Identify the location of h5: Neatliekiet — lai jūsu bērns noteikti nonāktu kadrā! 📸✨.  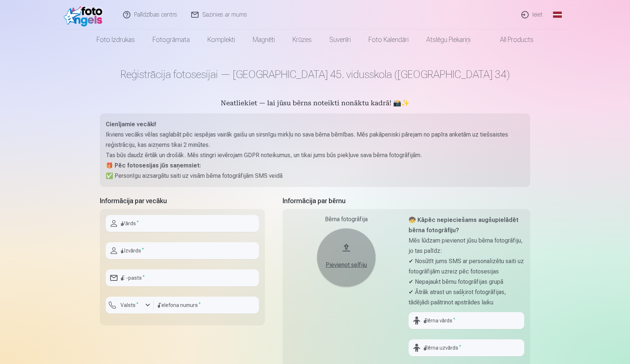
(315, 104).